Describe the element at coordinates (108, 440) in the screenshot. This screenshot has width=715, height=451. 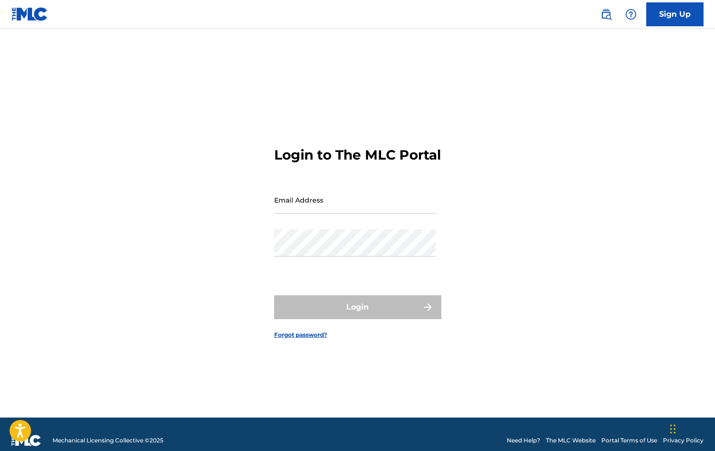
I see `span: Mechanical Licensing Collective © 2025` at that location.